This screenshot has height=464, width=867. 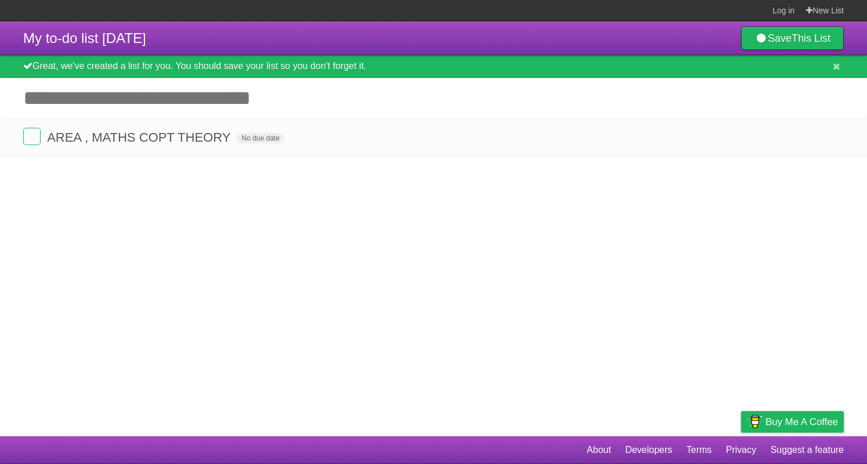 I want to click on a: Suggest a feature, so click(x=807, y=450).